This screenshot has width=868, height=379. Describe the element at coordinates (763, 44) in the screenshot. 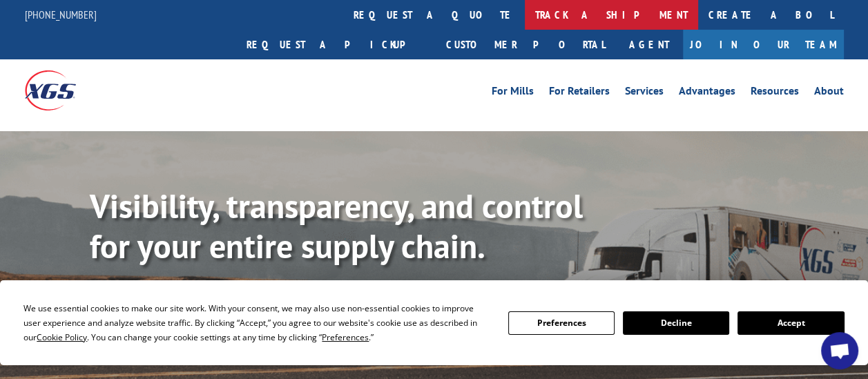

I see `a: Join Our Team` at that location.